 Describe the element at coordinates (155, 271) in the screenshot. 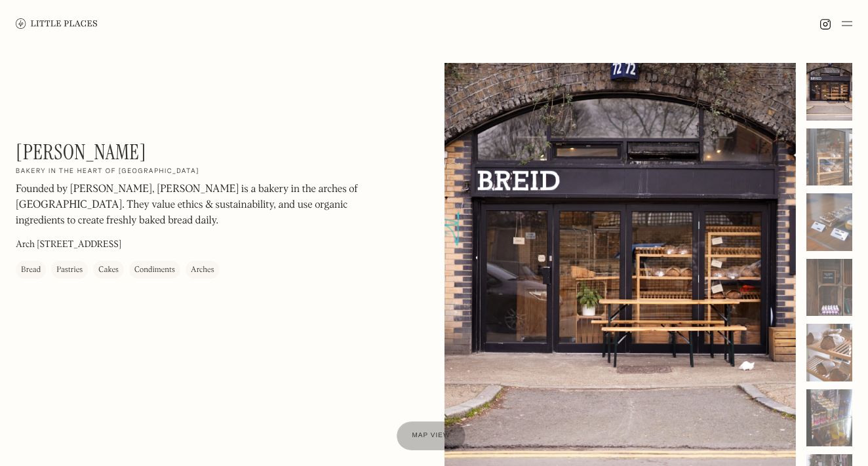

I see `div: Condiments` at that location.